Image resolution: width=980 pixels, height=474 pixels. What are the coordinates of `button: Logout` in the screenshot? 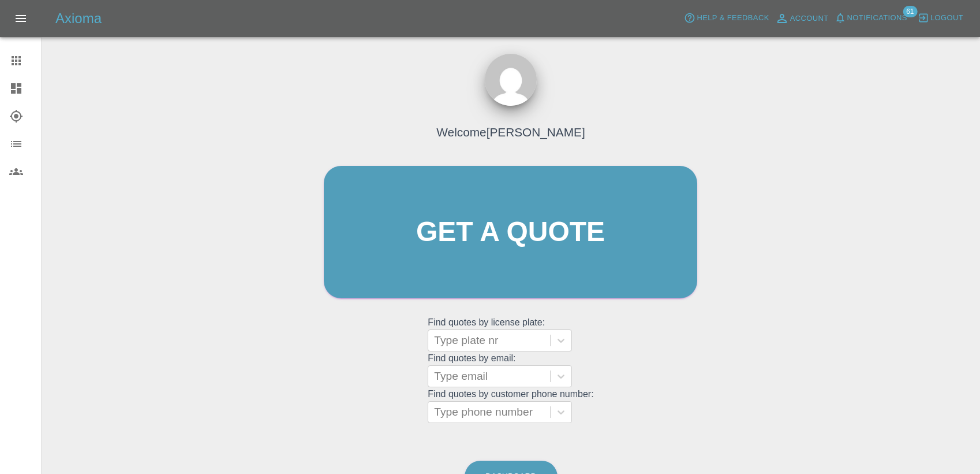 It's located at (941, 18).